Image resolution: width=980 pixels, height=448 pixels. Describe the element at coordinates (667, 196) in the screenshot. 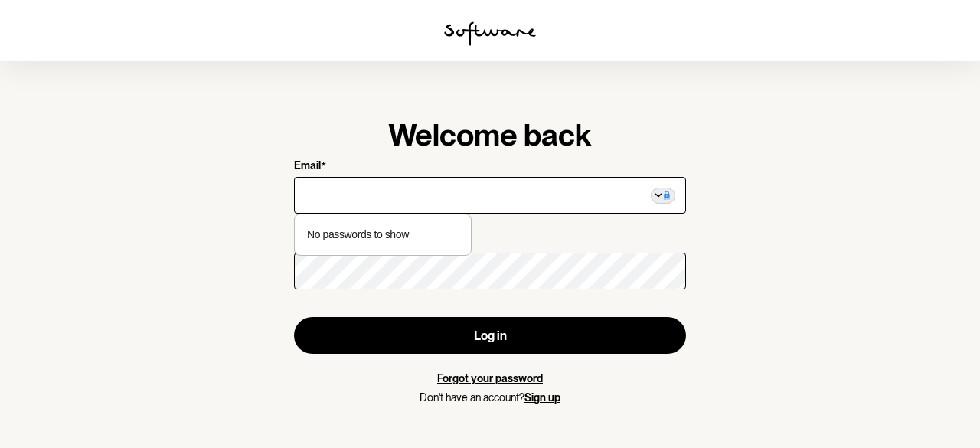

I see `img: lock.svg` at that location.